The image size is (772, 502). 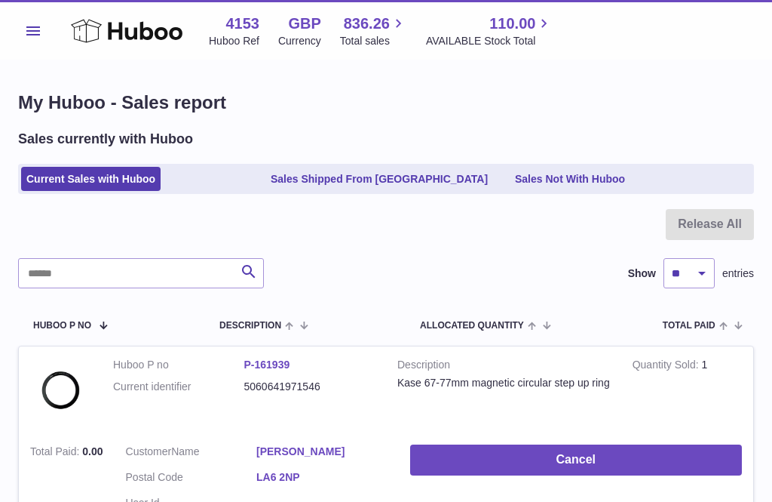 What do you see at coordinates (267, 364) in the screenshot?
I see `a: P-161939` at bounding box center [267, 364].